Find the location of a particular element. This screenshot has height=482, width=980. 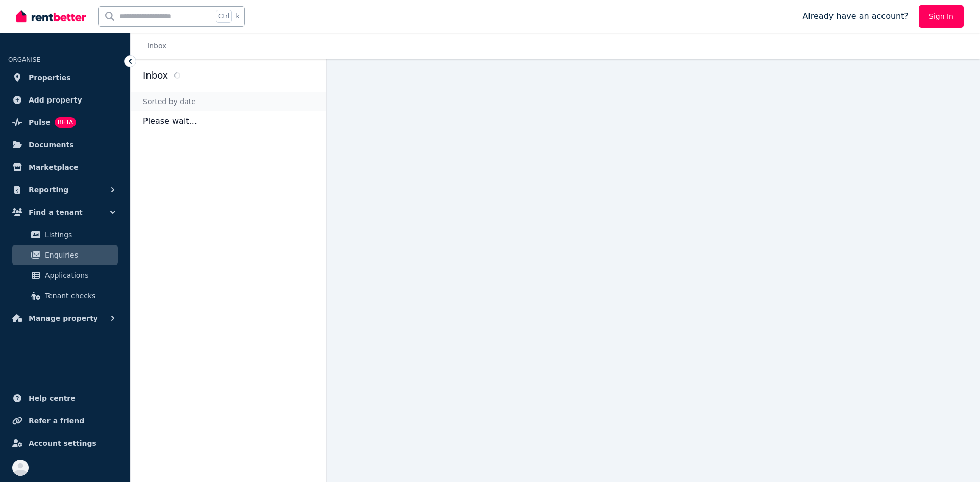

span: k is located at coordinates (238, 16).